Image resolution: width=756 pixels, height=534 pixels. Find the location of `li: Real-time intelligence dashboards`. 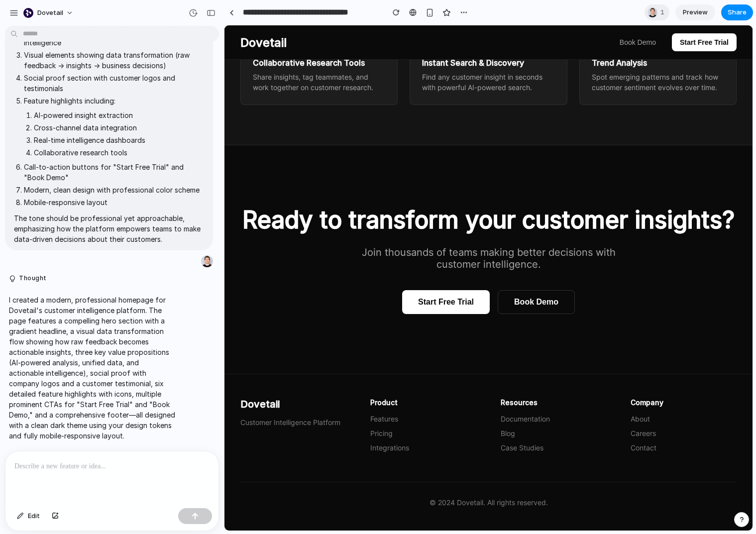

li: Real-time intelligence dashboards is located at coordinates (119, 140).